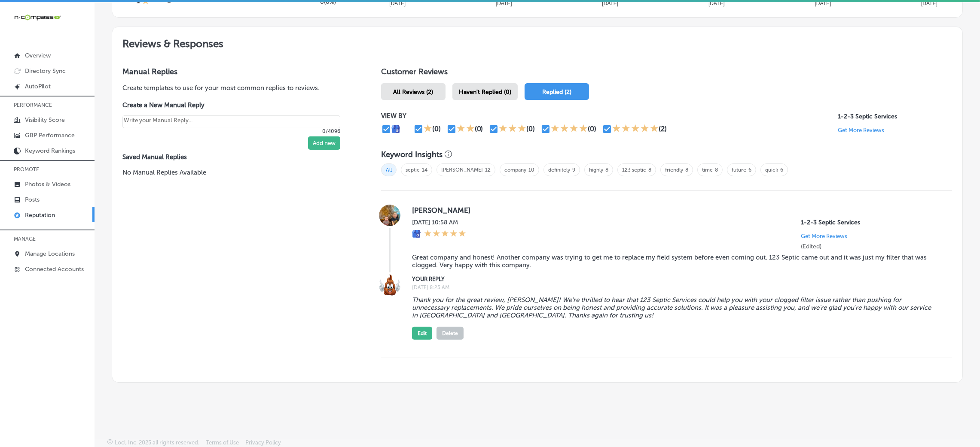 The width and height of the screenshot is (980, 447). What do you see at coordinates (54, 269) in the screenshot?
I see `p: Connected Accounts` at bounding box center [54, 269].